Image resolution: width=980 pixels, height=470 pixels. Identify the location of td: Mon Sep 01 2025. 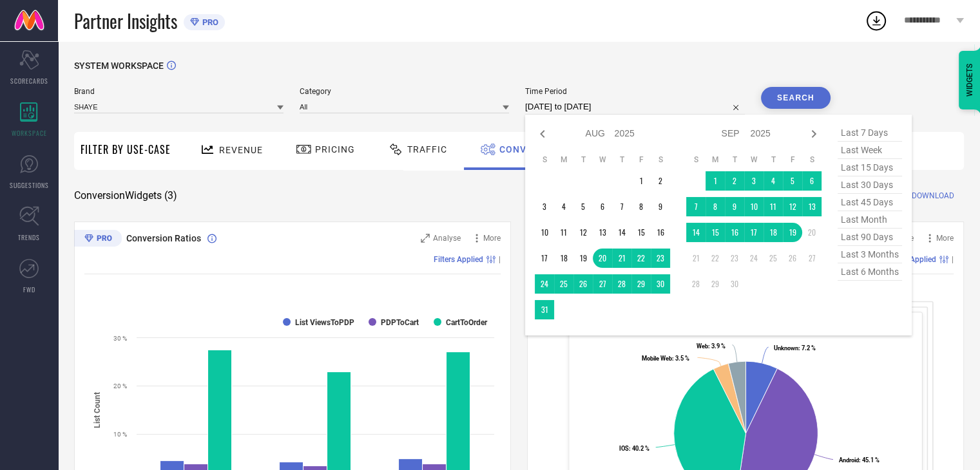
(716, 181).